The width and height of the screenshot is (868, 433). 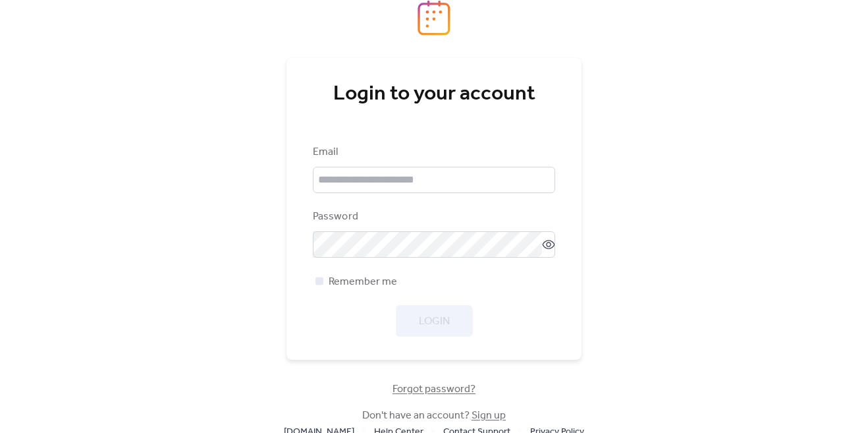 What do you see at coordinates (434, 389) in the screenshot?
I see `a: Forgot password?` at bounding box center [434, 389].